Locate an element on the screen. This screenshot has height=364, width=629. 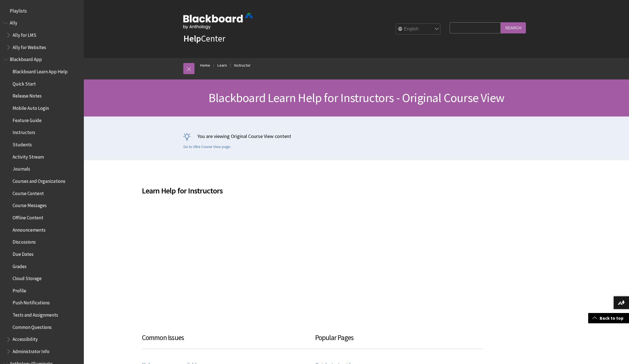
span: Cloud Storage is located at coordinates (27, 277).